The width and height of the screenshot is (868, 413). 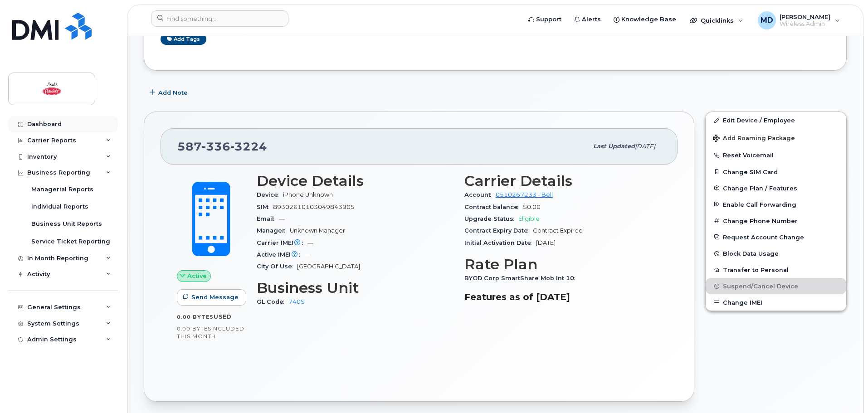 I want to click on span: Initial Activation Date, so click(x=500, y=243).